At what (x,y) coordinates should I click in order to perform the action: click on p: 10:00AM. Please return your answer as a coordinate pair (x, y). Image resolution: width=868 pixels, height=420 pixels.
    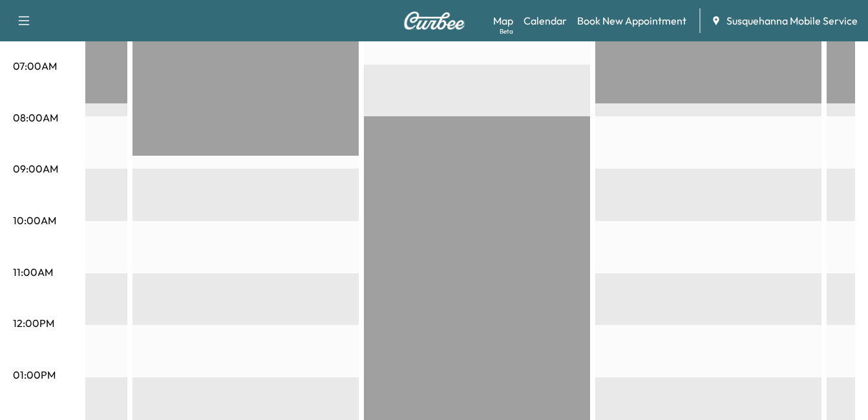
    Looking at the image, I should click on (34, 220).